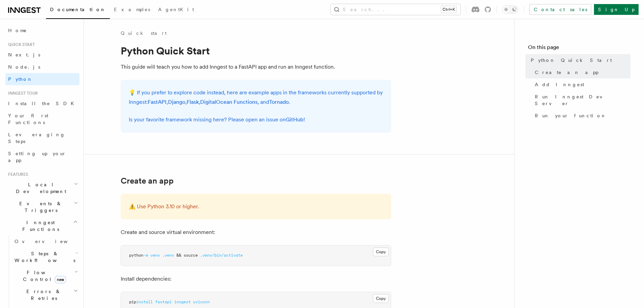  I want to click on a: Overview, so click(45, 242).